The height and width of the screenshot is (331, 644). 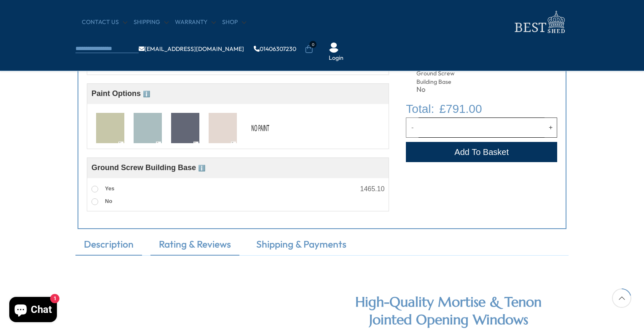 What do you see at coordinates (460, 109) in the screenshot?
I see `span: £791.00` at bounding box center [460, 109].